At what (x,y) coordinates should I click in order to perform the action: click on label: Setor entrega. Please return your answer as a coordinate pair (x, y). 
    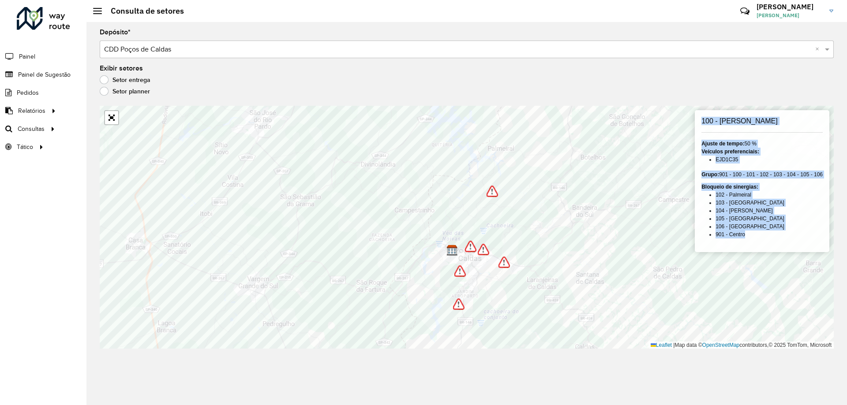
    Looking at the image, I should click on (125, 80).